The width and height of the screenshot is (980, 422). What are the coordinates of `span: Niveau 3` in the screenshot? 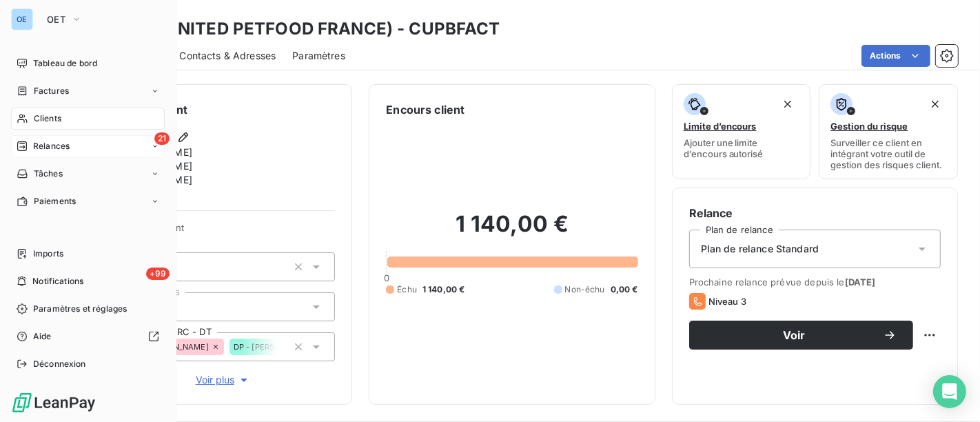 It's located at (727, 301).